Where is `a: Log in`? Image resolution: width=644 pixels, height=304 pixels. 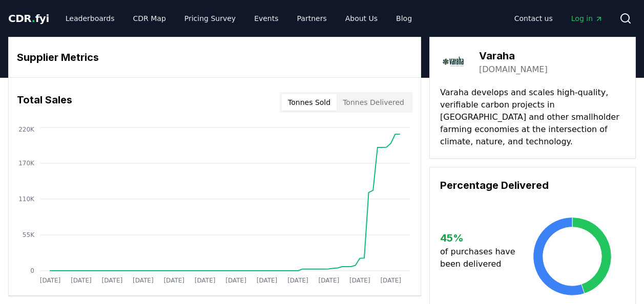
a: Log in is located at coordinates (587, 18).